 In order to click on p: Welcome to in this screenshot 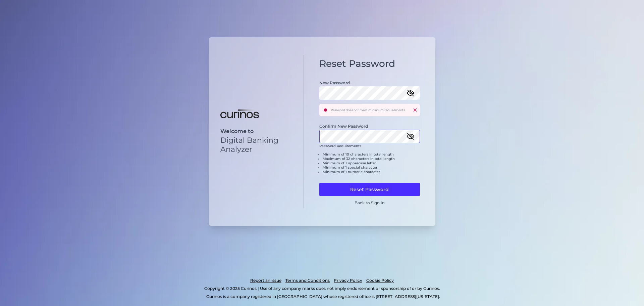, I will do `click(257, 131)`.